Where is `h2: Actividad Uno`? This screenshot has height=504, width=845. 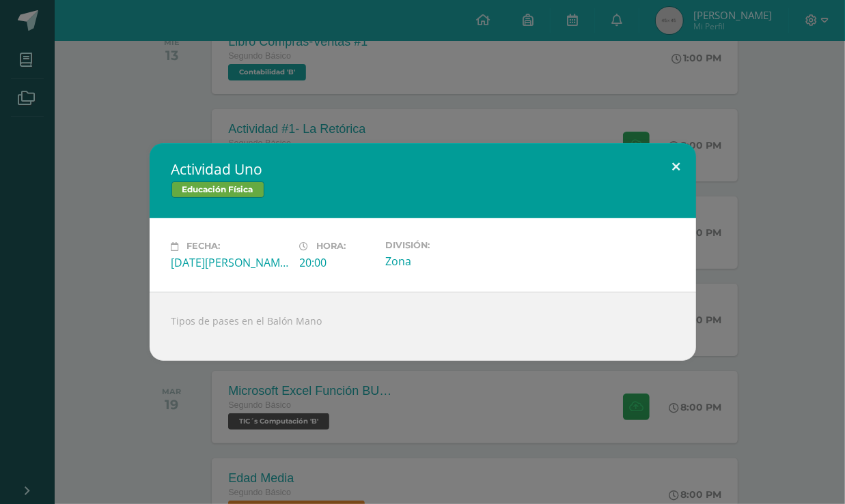 h2: Actividad Uno is located at coordinates (422, 169).